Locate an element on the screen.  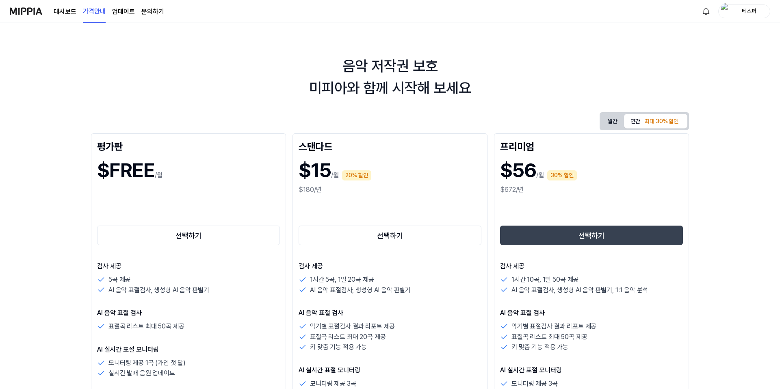
p: 실시간 발매 음원 업데이트 is located at coordinates (142, 373).